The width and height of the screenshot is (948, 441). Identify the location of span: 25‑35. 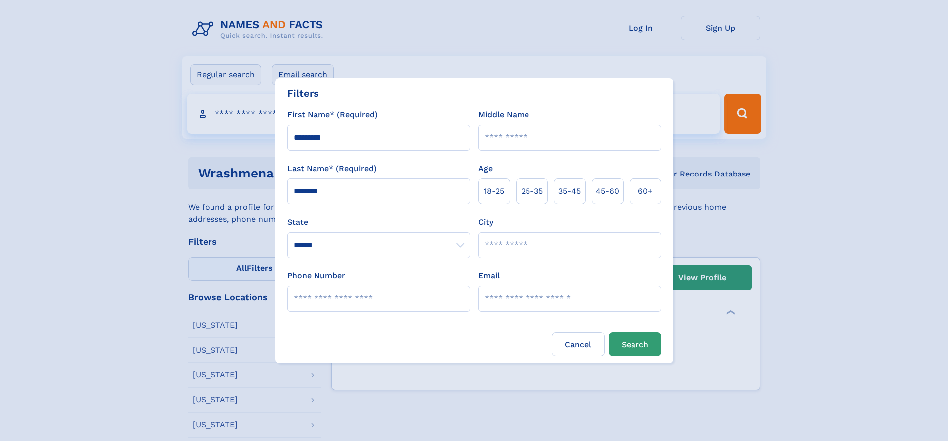
(532, 192).